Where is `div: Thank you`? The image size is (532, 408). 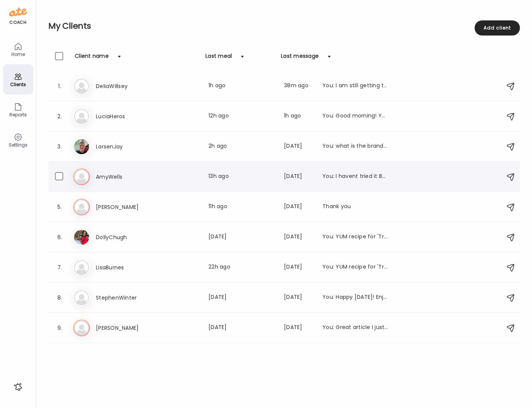 div: Thank you is located at coordinates (356, 207).